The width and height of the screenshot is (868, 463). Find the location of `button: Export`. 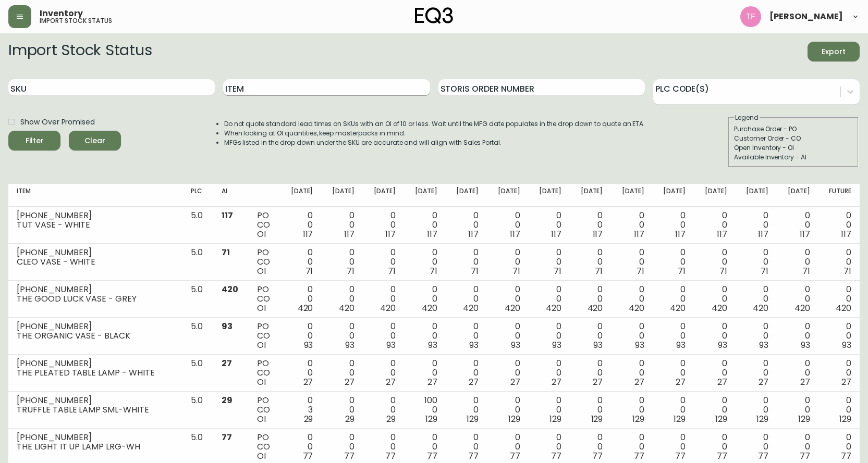

button: Export is located at coordinates (834, 52).